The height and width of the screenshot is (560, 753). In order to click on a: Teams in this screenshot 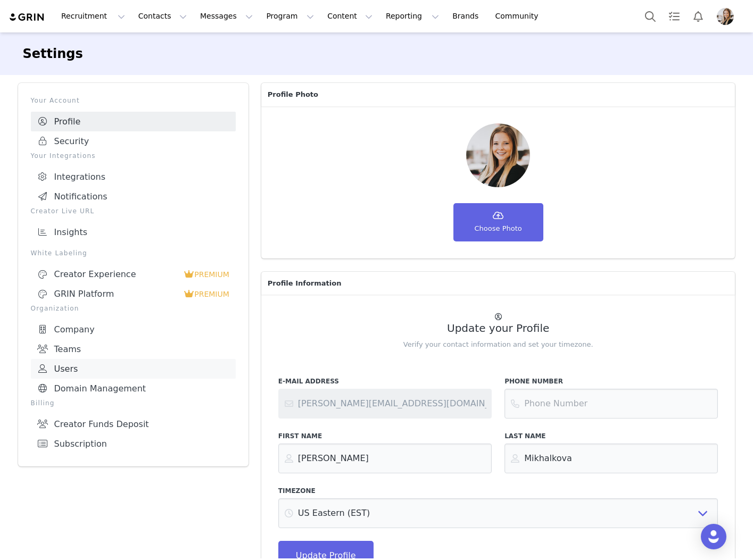, I will do `click(133, 349)`.